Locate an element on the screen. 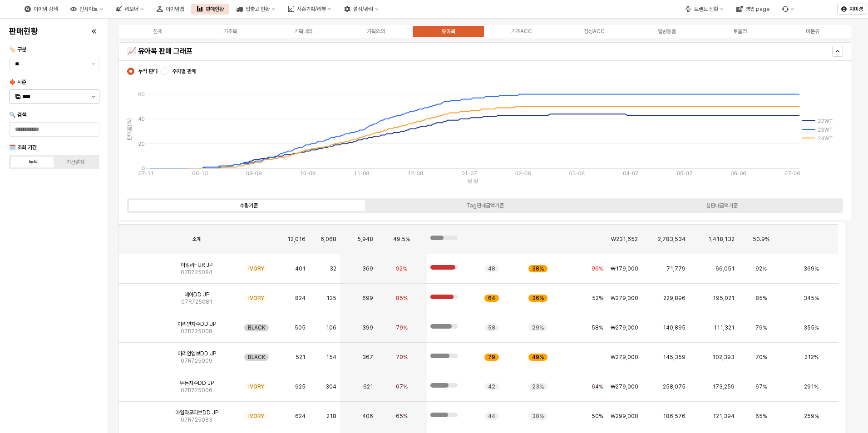 The image size is (868, 433). span: 헤아DD JP is located at coordinates (197, 294).